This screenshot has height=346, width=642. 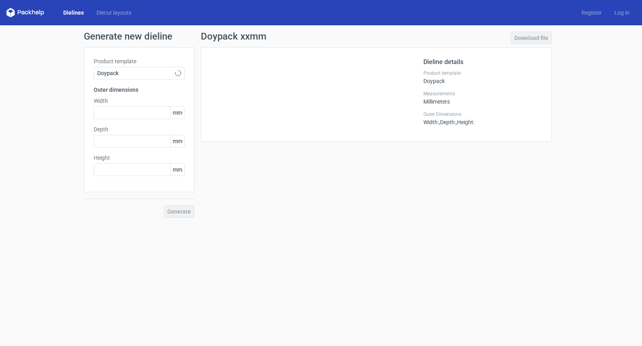 I want to click on span: Width :, so click(x=431, y=122).